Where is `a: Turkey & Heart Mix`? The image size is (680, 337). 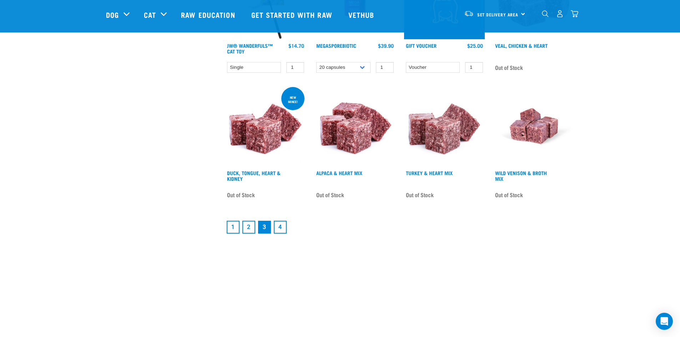
a: Turkey & Heart Mix is located at coordinates (429, 173).